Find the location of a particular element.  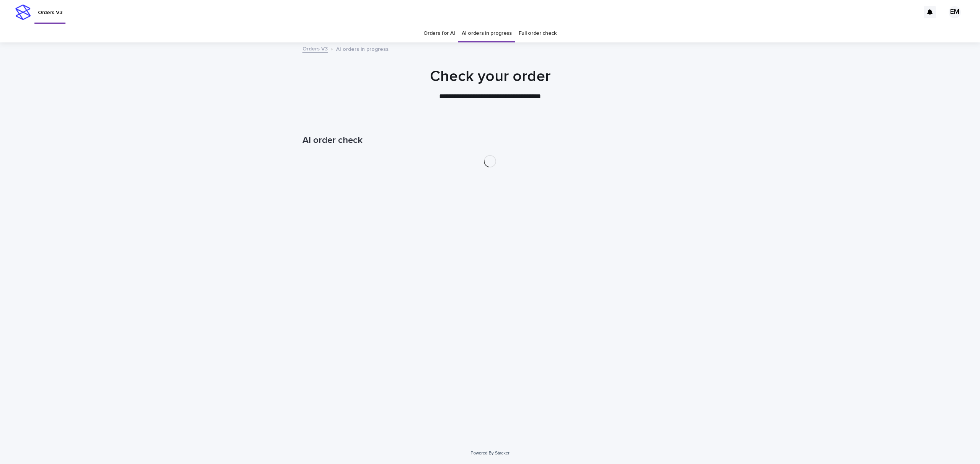

a: Orders for AI is located at coordinates (439, 34).